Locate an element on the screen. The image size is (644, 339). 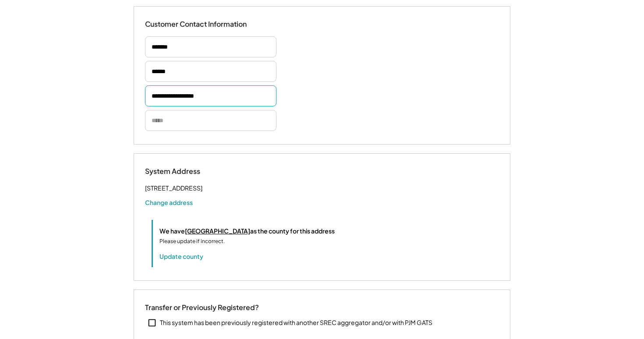
div: Transfer or Previously Registered? is located at coordinates (202, 307).